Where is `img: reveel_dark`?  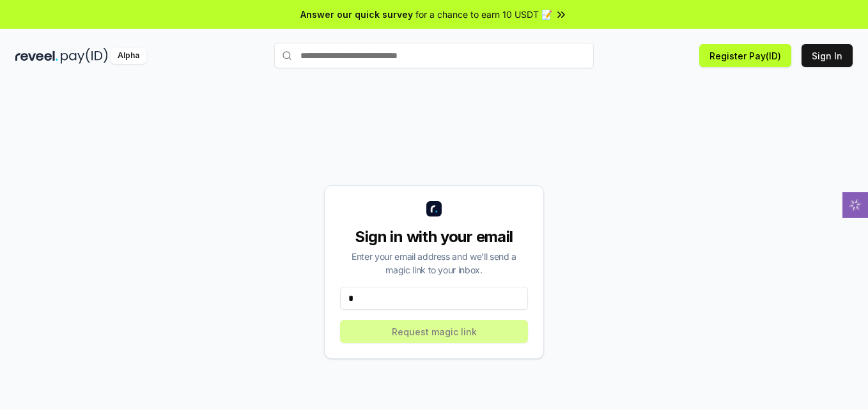
img: reveel_dark is located at coordinates (36, 56).